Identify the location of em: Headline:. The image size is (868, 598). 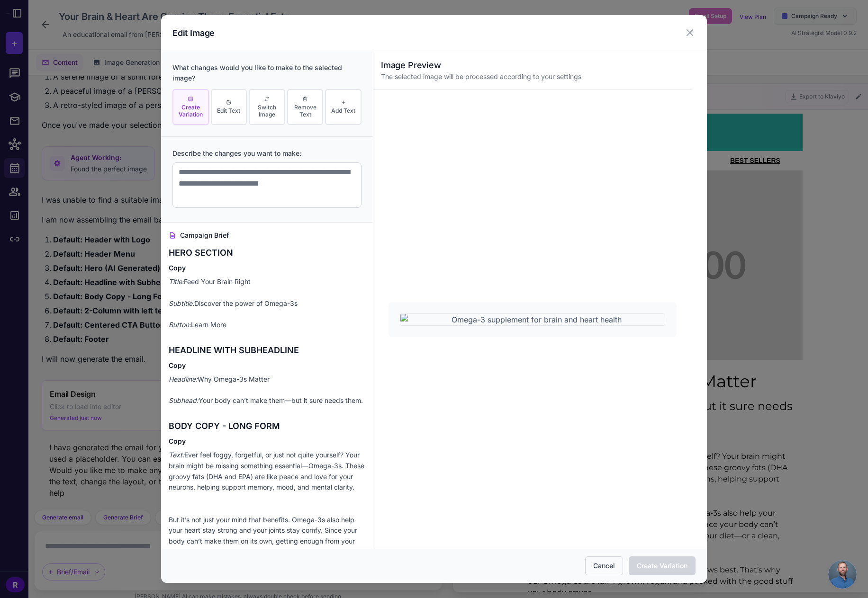
(183, 379).